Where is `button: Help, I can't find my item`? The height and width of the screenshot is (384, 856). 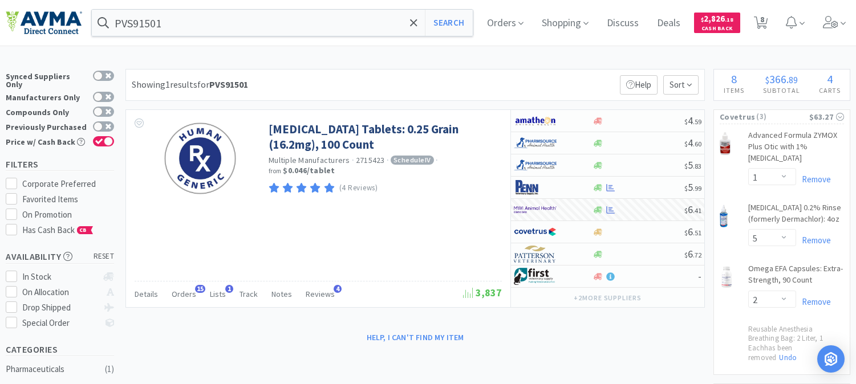
button: Help, I can't find my item is located at coordinates (415, 337).